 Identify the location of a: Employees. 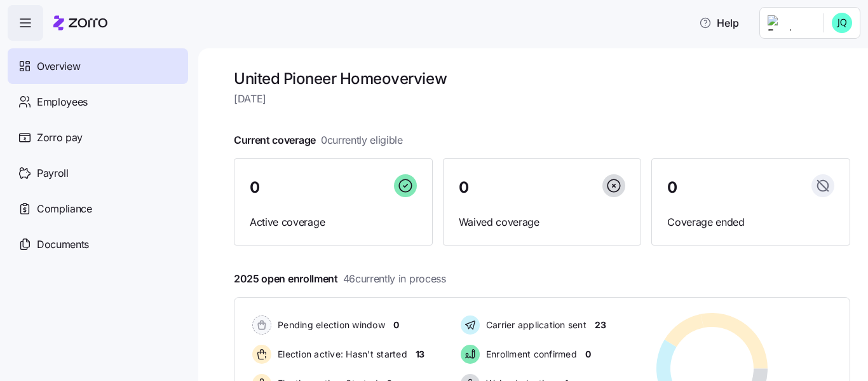
(98, 102).